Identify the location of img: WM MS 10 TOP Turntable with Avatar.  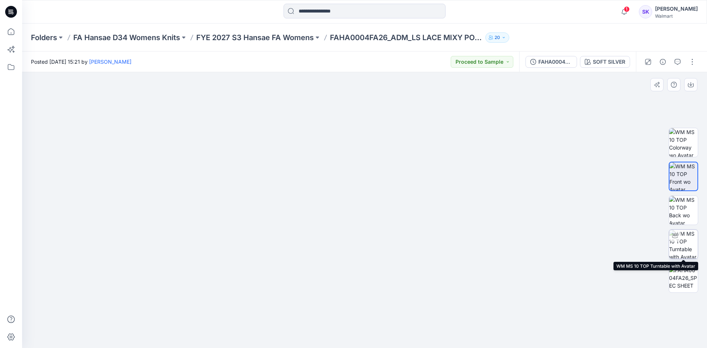
(683, 244).